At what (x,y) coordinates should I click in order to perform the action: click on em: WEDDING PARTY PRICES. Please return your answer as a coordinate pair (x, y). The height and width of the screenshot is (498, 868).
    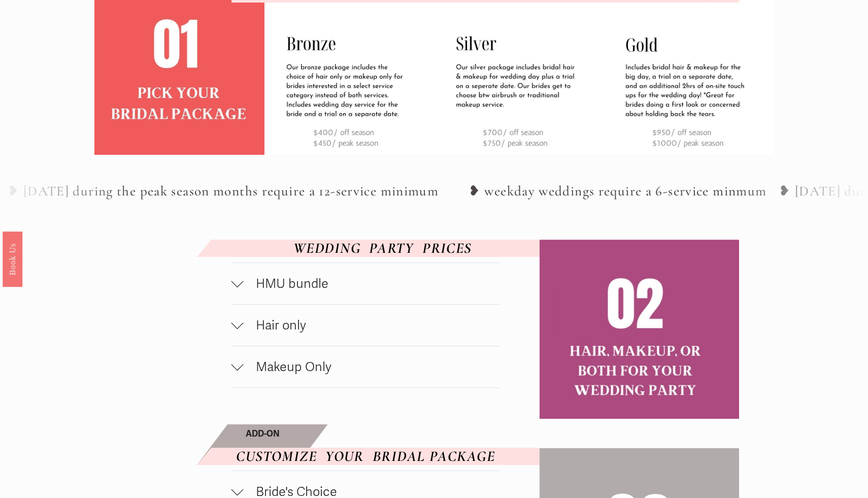
    Looking at the image, I should click on (383, 247).